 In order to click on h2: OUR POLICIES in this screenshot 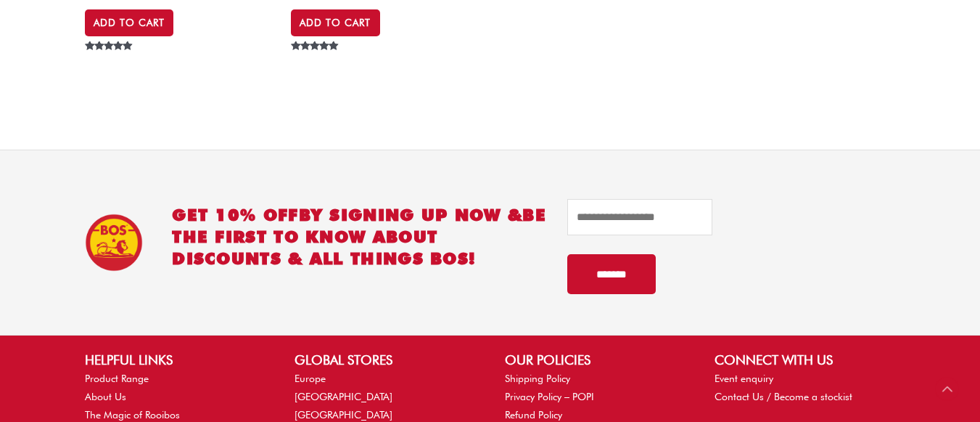, I will do `click(595, 359)`.